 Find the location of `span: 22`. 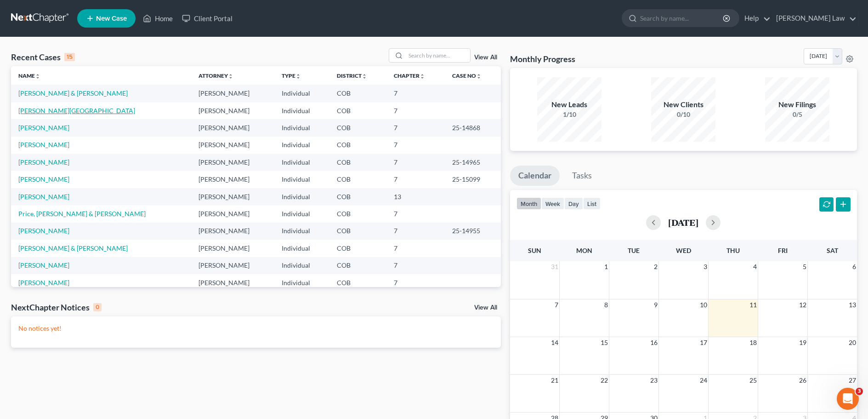

span: 22 is located at coordinates (604, 380).